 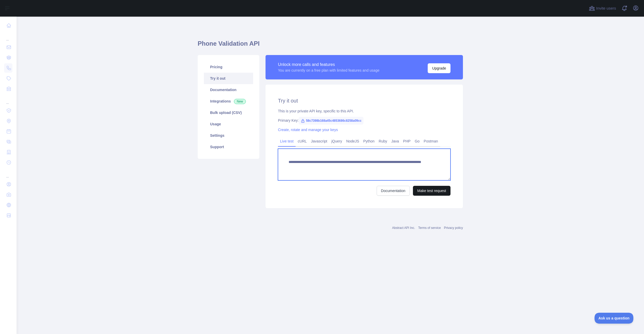 I want to click on a: Create, rotate and manage your keys, so click(x=308, y=130).